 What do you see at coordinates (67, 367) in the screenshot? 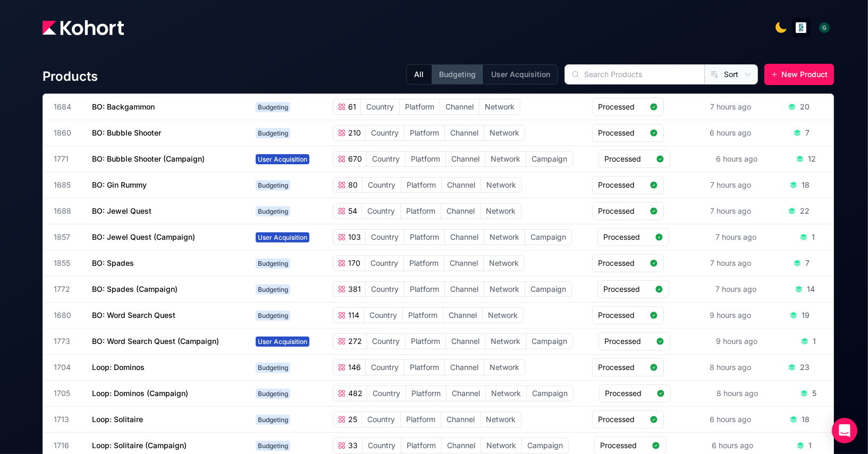
I see `span: 1704` at bounding box center [67, 367].